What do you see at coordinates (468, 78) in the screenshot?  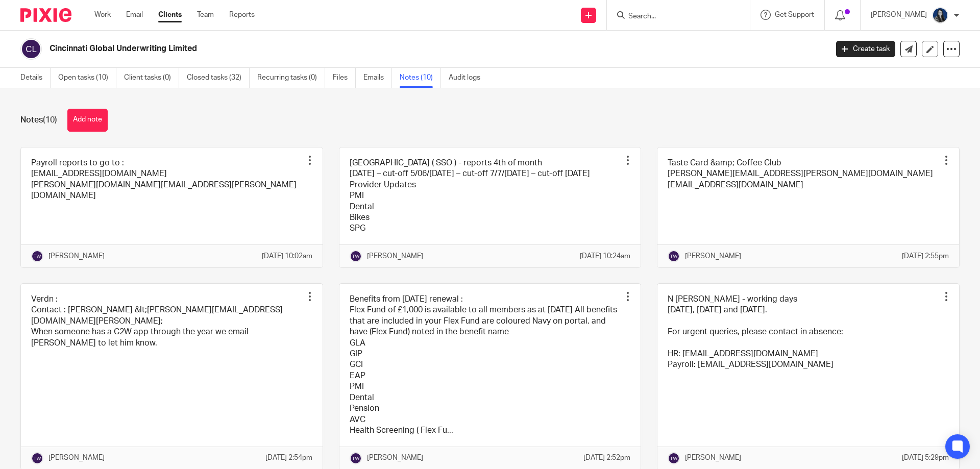 I see `a: Audit logs` at bounding box center [468, 78].